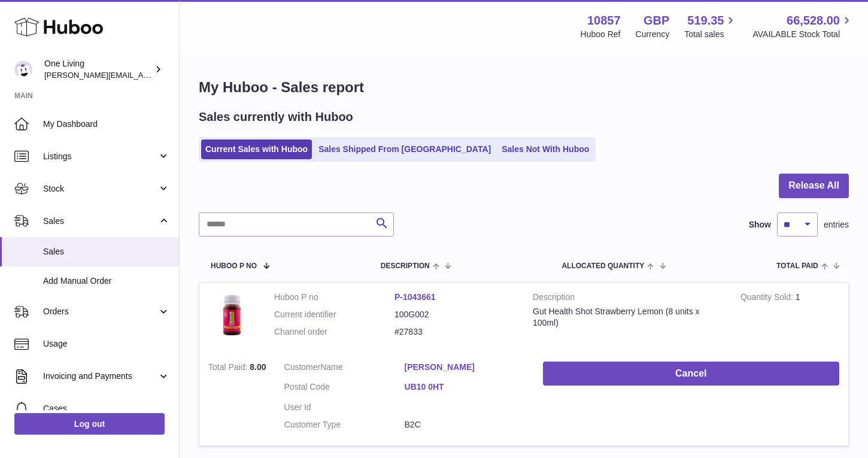 Image resolution: width=868 pixels, height=458 pixels. Describe the element at coordinates (234, 266) in the screenshot. I see `span: Huboo P no` at that location.